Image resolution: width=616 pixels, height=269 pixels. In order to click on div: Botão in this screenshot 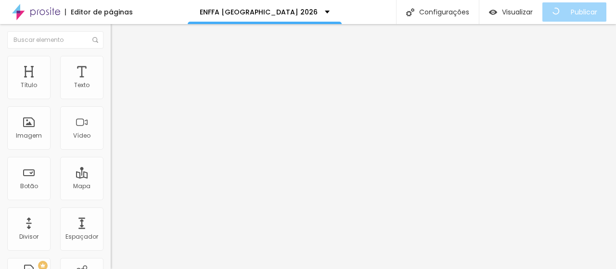, I will do `click(29, 186)`.